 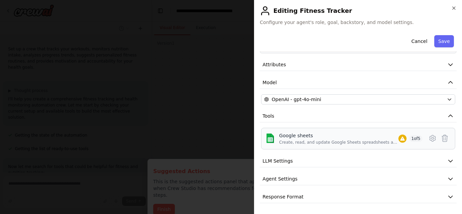 I want to click on button: Delete tool, so click(x=445, y=138).